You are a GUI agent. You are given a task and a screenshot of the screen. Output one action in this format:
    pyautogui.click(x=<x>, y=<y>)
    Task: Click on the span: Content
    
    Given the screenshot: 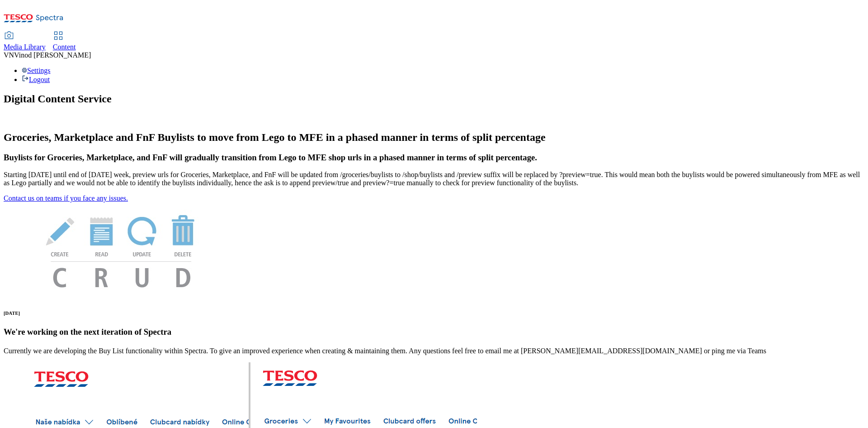 What is the action you would take?
    pyautogui.click(x=64, y=46)
    